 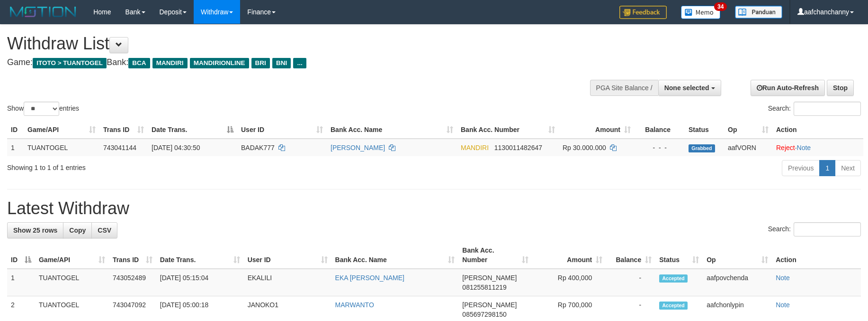 I want to click on td: aafVORN, so click(x=749, y=147).